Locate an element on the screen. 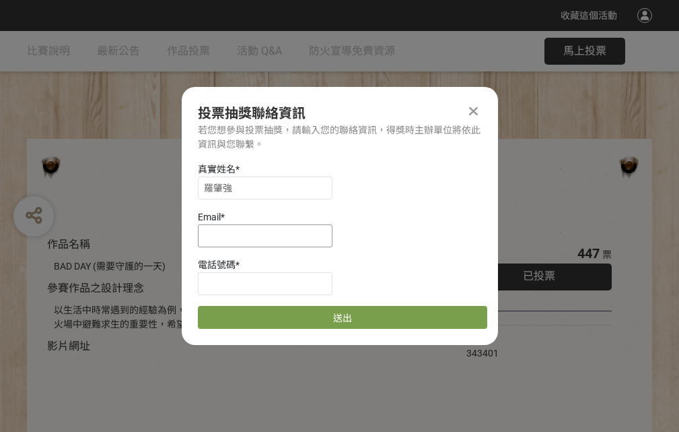  span: 最新公告 is located at coordinates (119, 50).